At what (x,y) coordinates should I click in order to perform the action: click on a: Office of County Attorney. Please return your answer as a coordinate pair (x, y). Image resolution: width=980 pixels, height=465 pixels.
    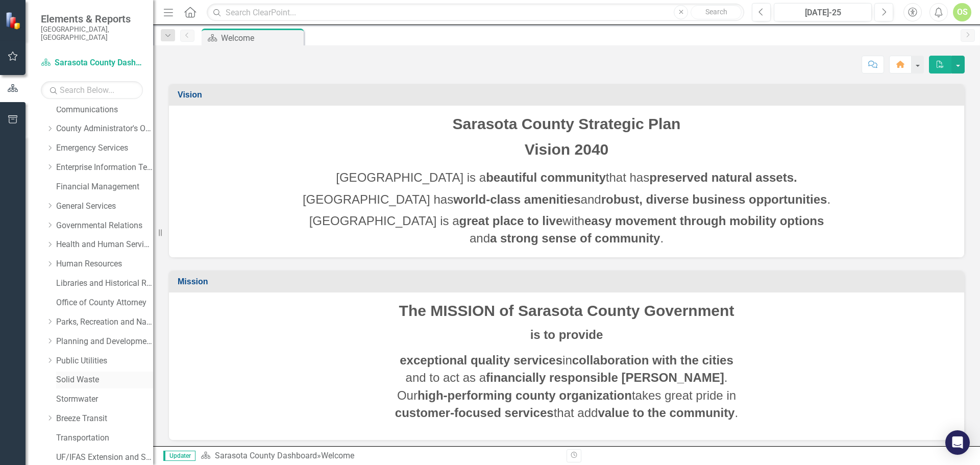
    Looking at the image, I should click on (105, 303).